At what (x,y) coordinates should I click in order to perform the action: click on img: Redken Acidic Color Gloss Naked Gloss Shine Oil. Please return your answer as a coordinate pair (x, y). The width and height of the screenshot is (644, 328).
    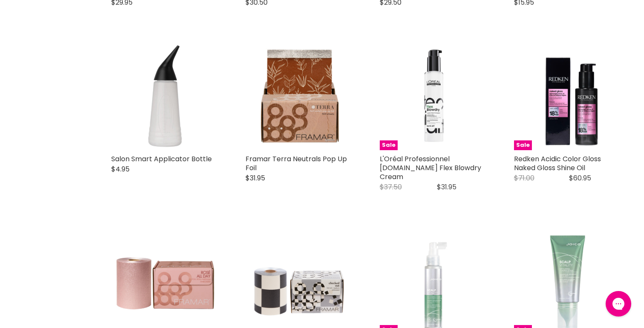
    Looking at the image, I should click on (568, 96).